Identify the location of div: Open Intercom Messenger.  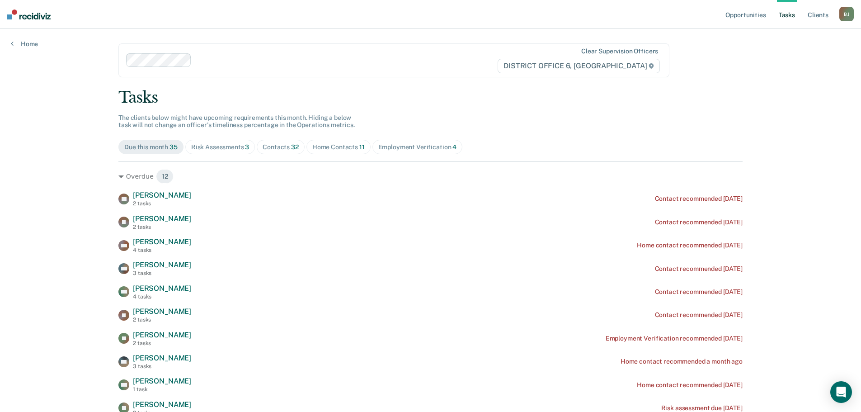
(841, 392).